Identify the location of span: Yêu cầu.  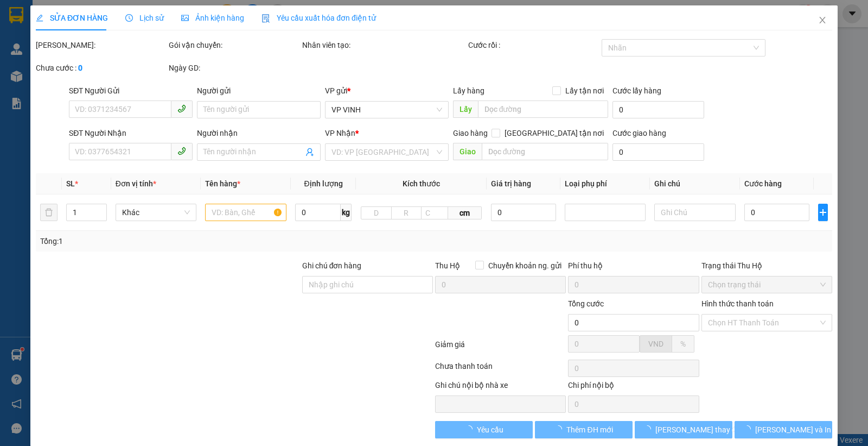
(490, 430).